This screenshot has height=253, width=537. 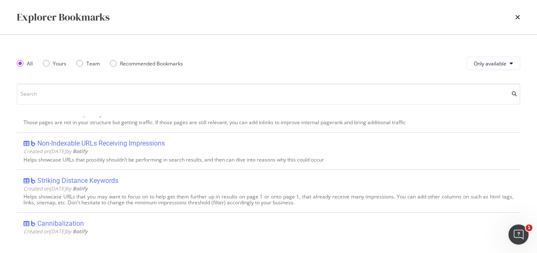 What do you see at coordinates (269, 200) in the screenshot?
I see `div: Helps showcase URLs that you may want to focus on to help get them further up in results on page ...` at bounding box center [269, 200].